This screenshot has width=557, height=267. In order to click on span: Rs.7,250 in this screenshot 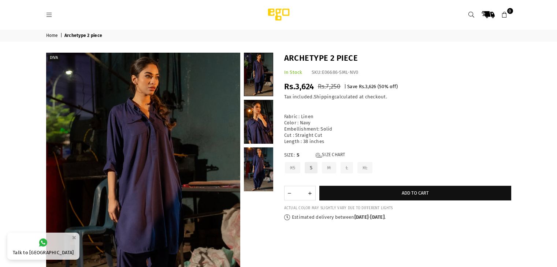, I will do `click(329, 86)`.